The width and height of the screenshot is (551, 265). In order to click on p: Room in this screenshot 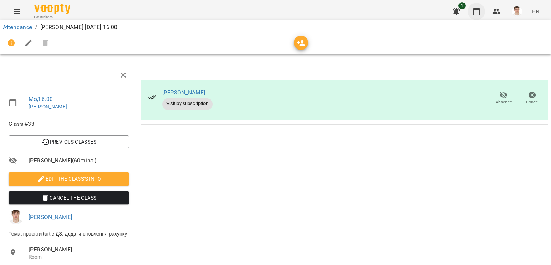, I will do `click(79, 257)`.